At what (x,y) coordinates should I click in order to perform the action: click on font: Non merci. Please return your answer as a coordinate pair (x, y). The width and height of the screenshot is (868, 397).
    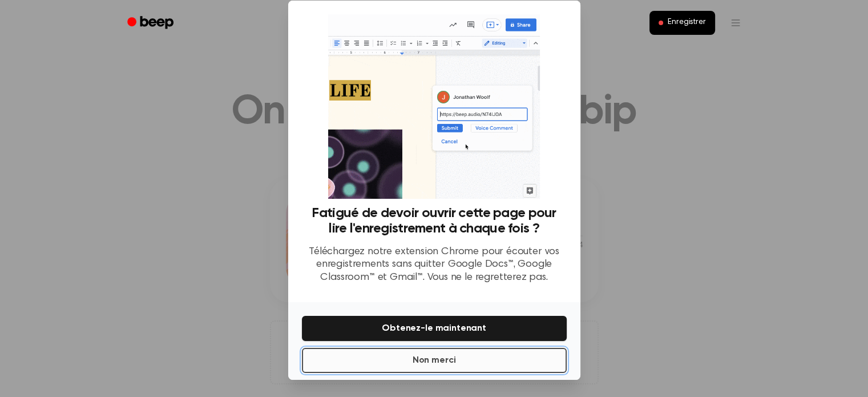
    Looking at the image, I should click on (434, 361).